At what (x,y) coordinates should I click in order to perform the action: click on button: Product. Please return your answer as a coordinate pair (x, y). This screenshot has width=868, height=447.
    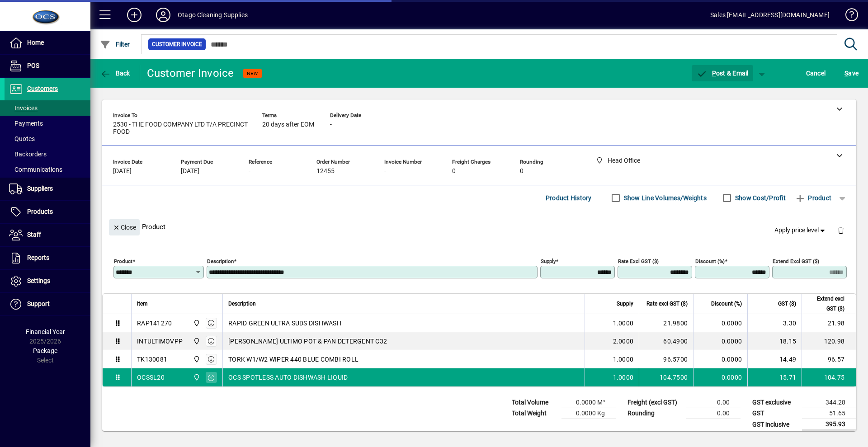
    Looking at the image, I should click on (813, 198).